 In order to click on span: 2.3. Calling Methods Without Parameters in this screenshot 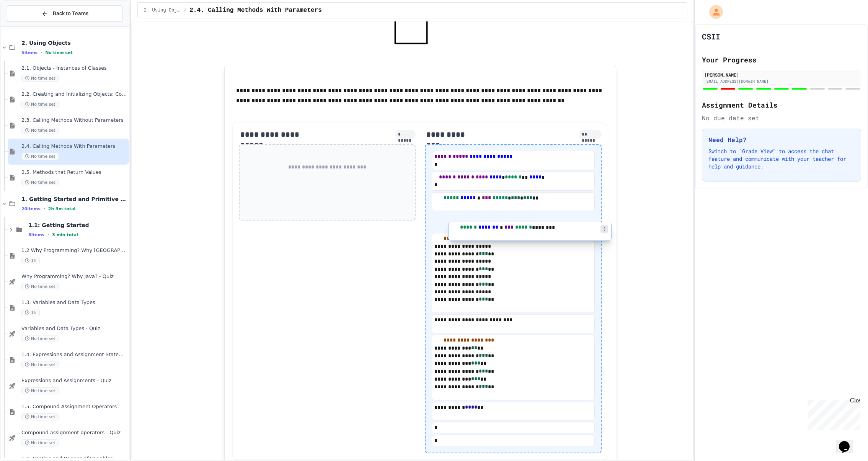, I will do `click(74, 121)`.